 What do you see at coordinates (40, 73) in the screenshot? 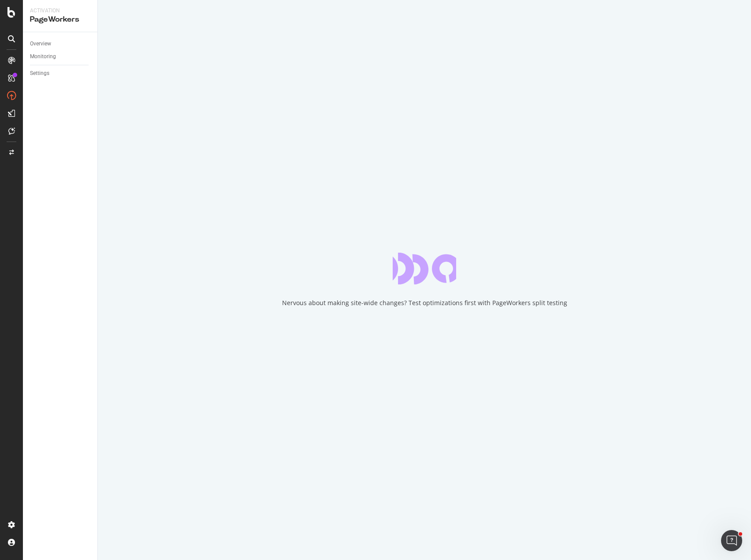
I see `div: Settings` at bounding box center [40, 73].